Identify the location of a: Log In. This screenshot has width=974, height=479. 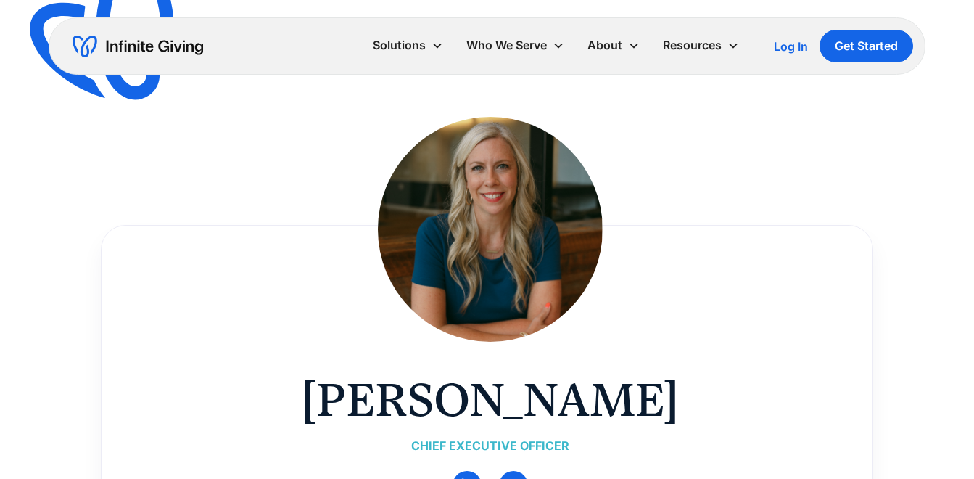
(790, 46).